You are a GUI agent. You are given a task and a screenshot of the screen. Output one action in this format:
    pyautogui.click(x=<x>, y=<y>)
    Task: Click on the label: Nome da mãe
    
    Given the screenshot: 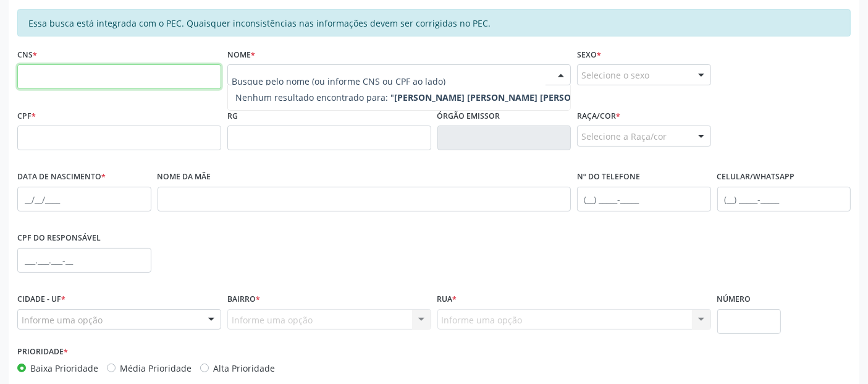 What is the action you would take?
    pyautogui.click(x=184, y=177)
    